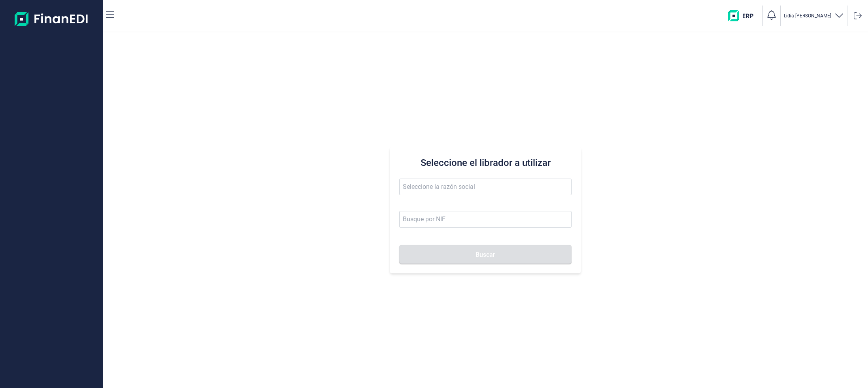  I want to click on img: Logo de aplicación, so click(51, 19).